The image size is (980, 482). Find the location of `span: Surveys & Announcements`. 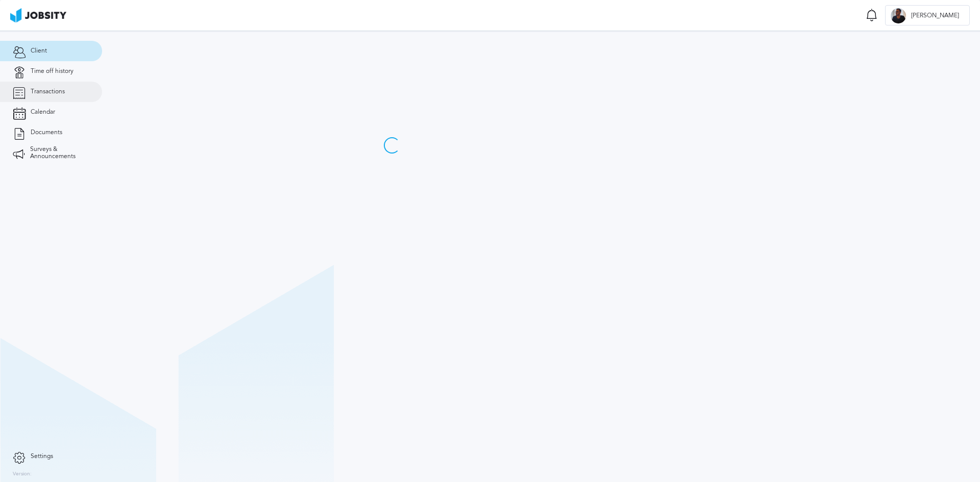

span: Surveys & Announcements is located at coordinates (60, 153).